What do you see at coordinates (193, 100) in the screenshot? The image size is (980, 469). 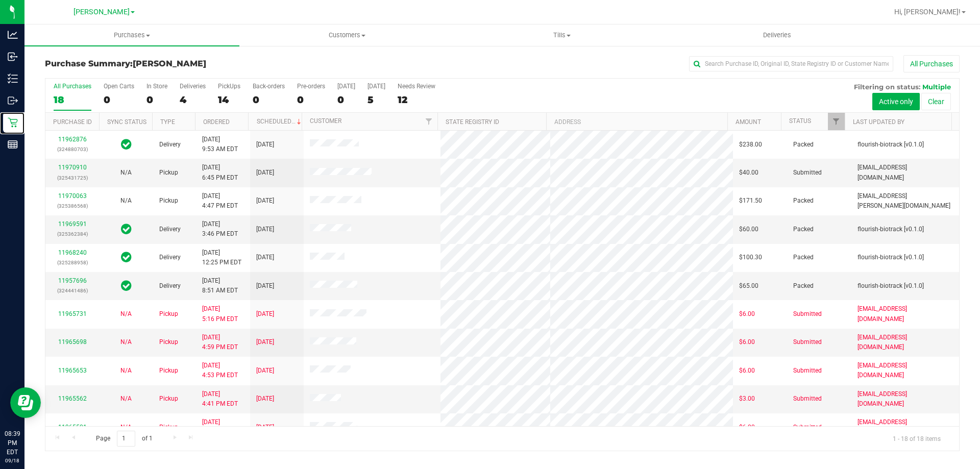 I see `div: 4` at bounding box center [193, 100].